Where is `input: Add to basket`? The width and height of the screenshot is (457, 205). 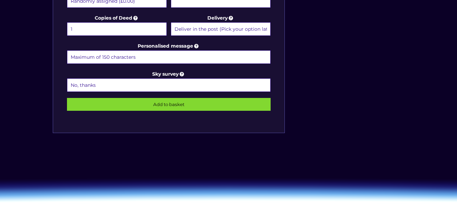 input: Add to basket is located at coordinates (169, 105).